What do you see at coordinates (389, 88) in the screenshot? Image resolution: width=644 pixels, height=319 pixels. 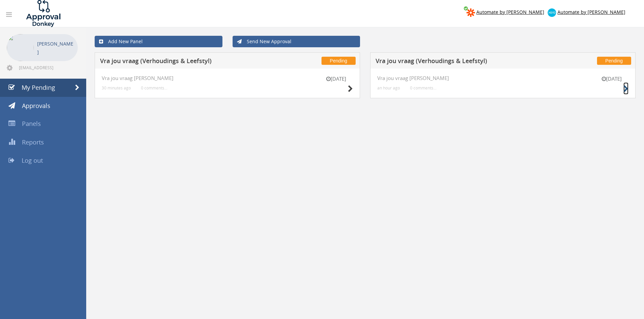 I see `small: an hour ago` at bounding box center [389, 88].